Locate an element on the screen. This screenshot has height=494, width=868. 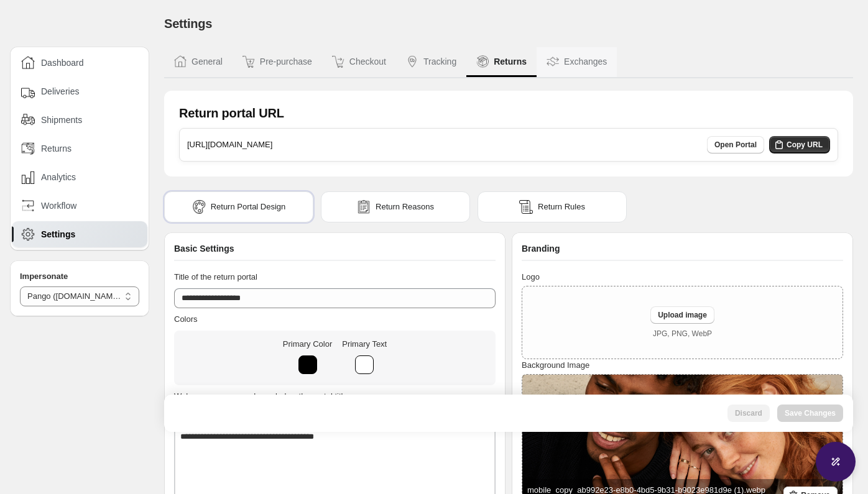
span: Open Portal is located at coordinates (735, 145).